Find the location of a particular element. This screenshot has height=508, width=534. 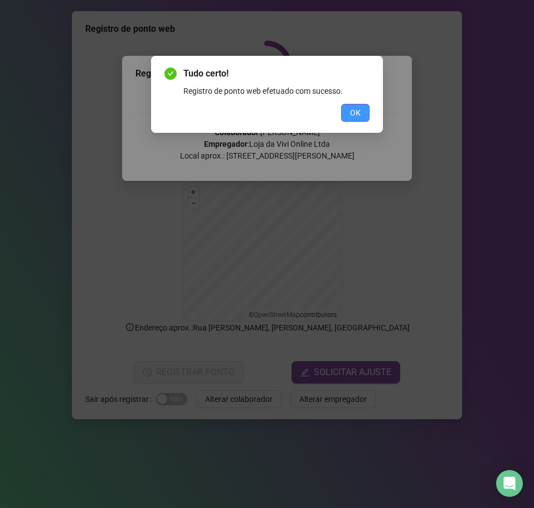

div: Open Intercom Messenger is located at coordinates (510, 483).